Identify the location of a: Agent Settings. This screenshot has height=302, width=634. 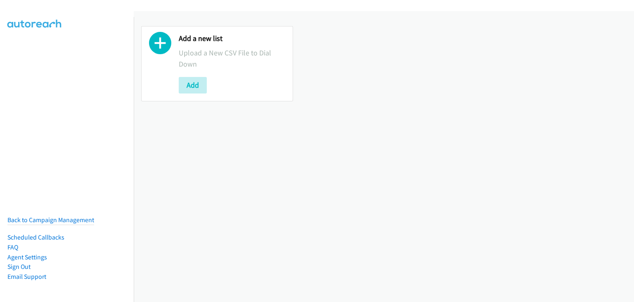
(27, 257).